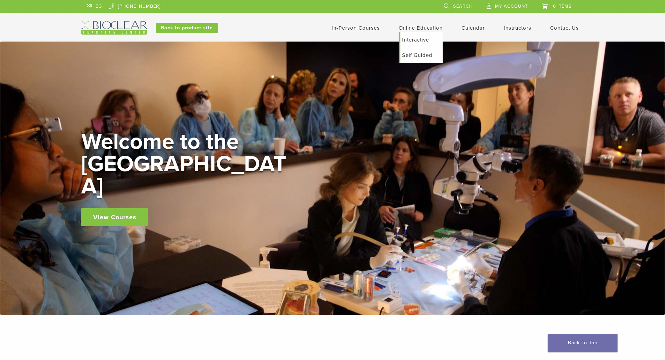 The width and height of the screenshot is (665, 360). I want to click on a: Back To Top, so click(582, 343).